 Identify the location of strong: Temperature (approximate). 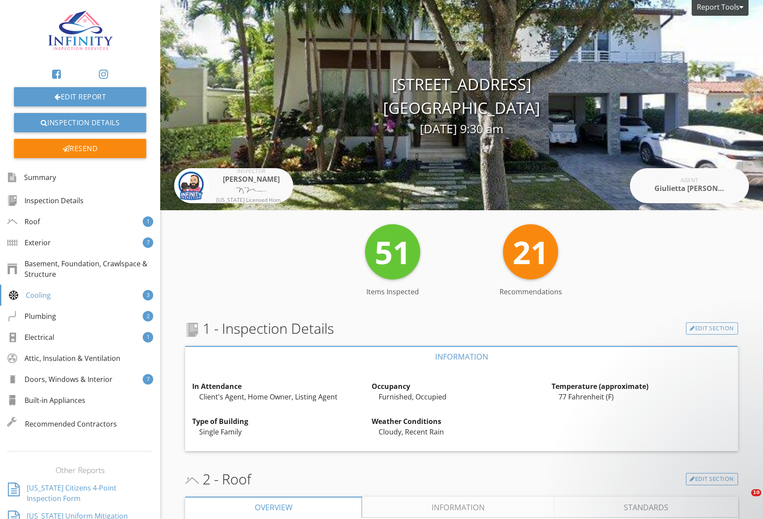
(599, 386).